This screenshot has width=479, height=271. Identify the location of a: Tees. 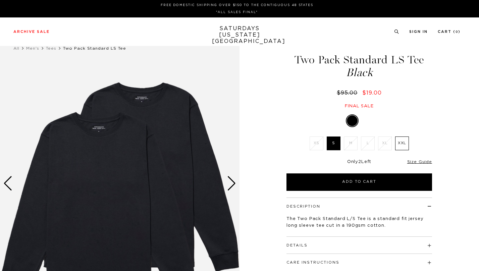
(51, 48).